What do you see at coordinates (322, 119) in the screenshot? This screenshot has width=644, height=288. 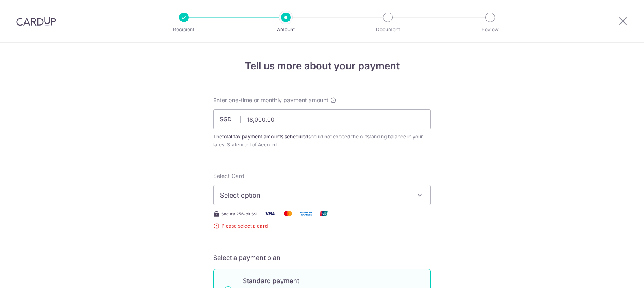 I see `input: 0.00` at bounding box center [322, 119].